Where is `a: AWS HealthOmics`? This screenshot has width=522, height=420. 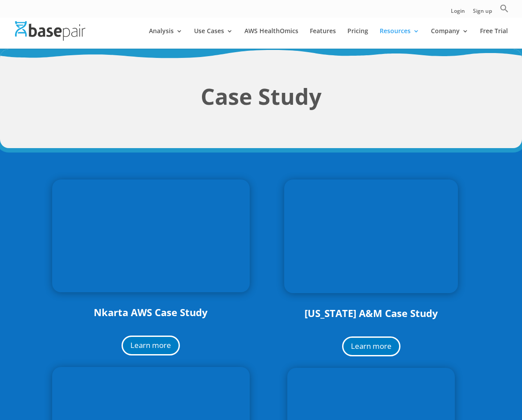
a: AWS HealthOmics is located at coordinates (271, 38).